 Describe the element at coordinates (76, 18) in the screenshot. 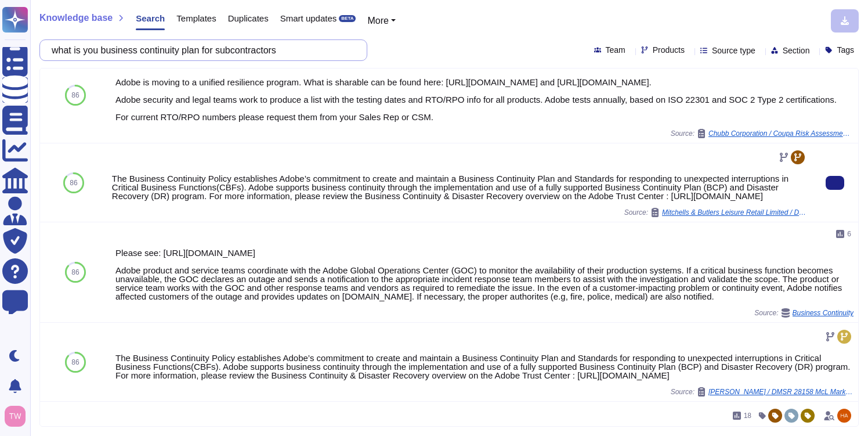

I see `span: Knowledge base` at that location.